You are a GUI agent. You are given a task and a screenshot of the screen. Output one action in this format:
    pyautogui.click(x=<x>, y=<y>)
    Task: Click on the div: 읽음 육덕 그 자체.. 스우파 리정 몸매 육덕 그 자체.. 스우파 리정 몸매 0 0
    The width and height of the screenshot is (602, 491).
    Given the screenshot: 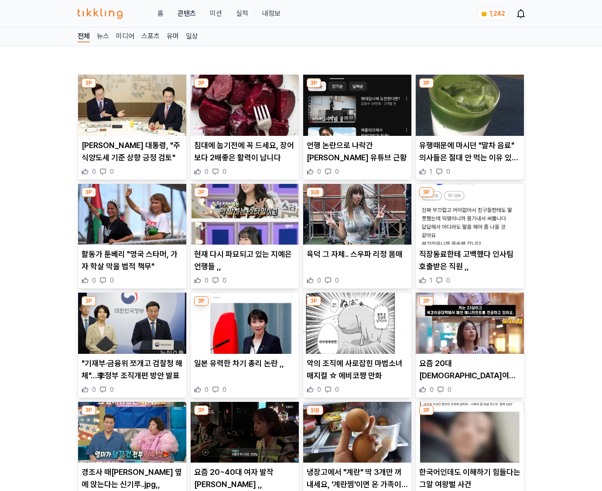 What is the action you would take?
    pyautogui.click(x=357, y=236)
    